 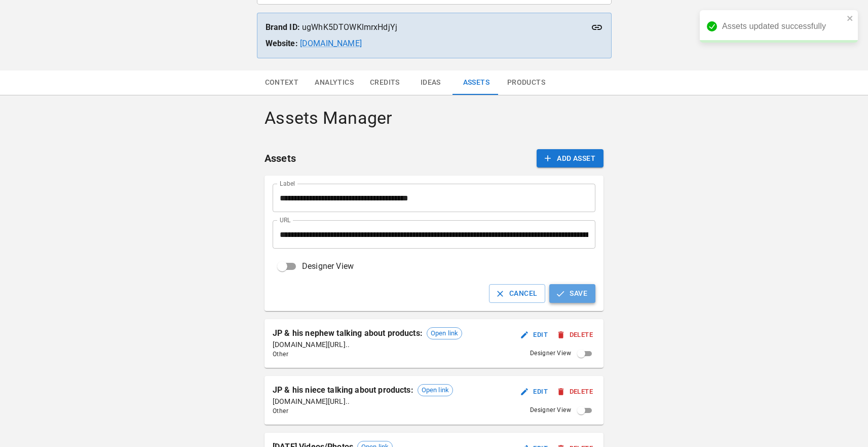 What do you see at coordinates (434, 118) in the screenshot?
I see `h4: Assets Manager` at bounding box center [434, 118].